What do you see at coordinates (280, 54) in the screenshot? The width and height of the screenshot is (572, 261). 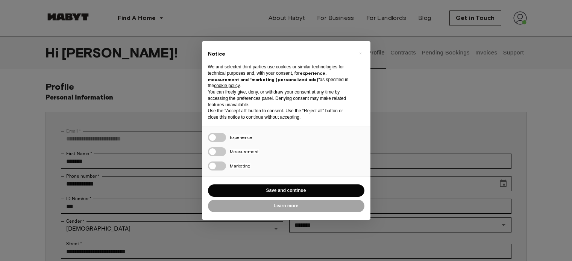 I see `h2: Notice` at bounding box center [280, 54].